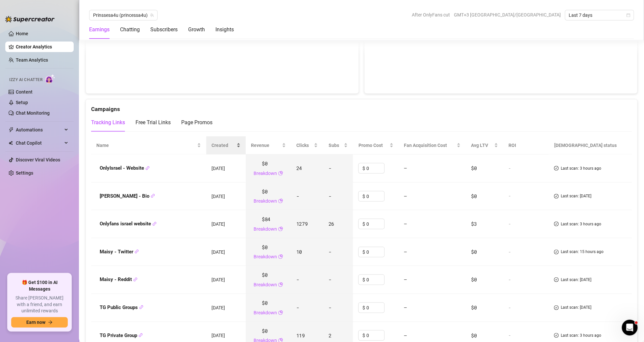  I want to click on a: Settings, so click(24, 173).